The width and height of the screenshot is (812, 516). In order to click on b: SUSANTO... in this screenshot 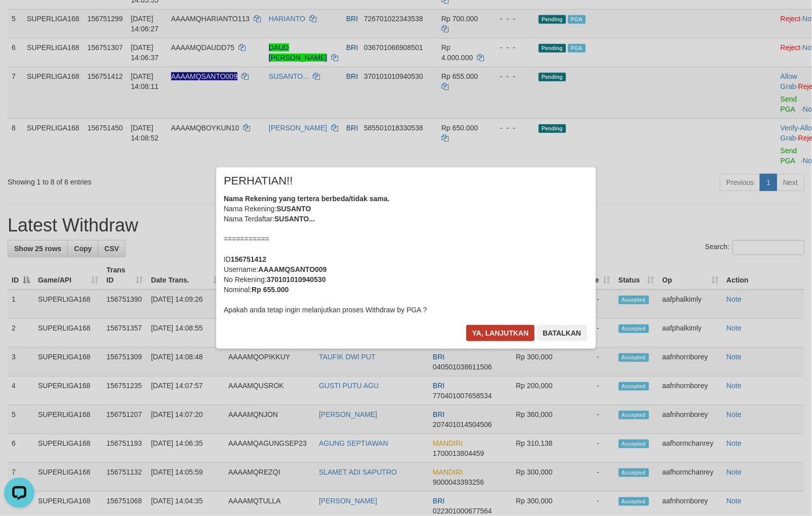, I will do `click(295, 219)`.